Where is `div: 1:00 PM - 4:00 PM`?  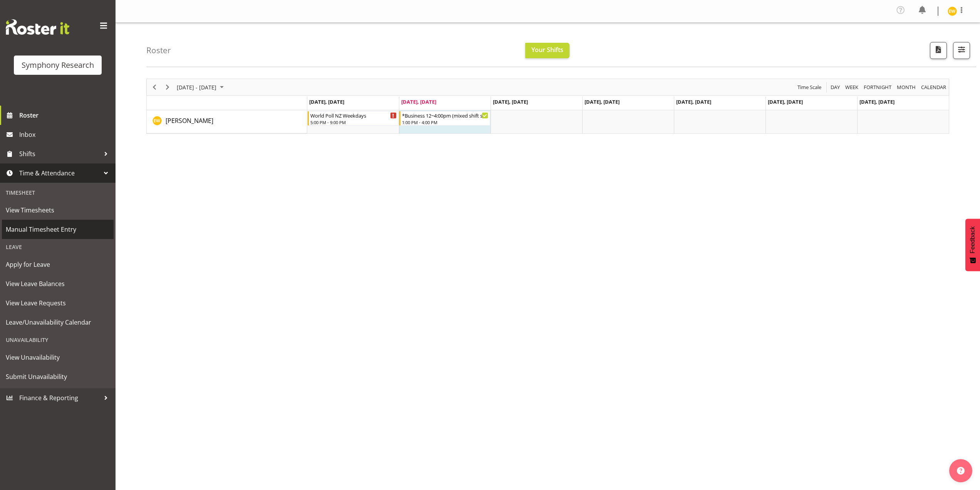
div: 1:00 PM - 4:00 PM is located at coordinates (445, 122).